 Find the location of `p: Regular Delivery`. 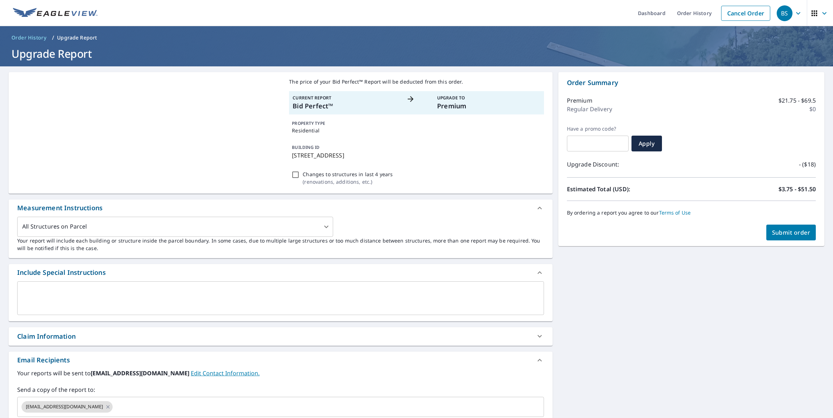

p: Regular Delivery is located at coordinates (590, 109).